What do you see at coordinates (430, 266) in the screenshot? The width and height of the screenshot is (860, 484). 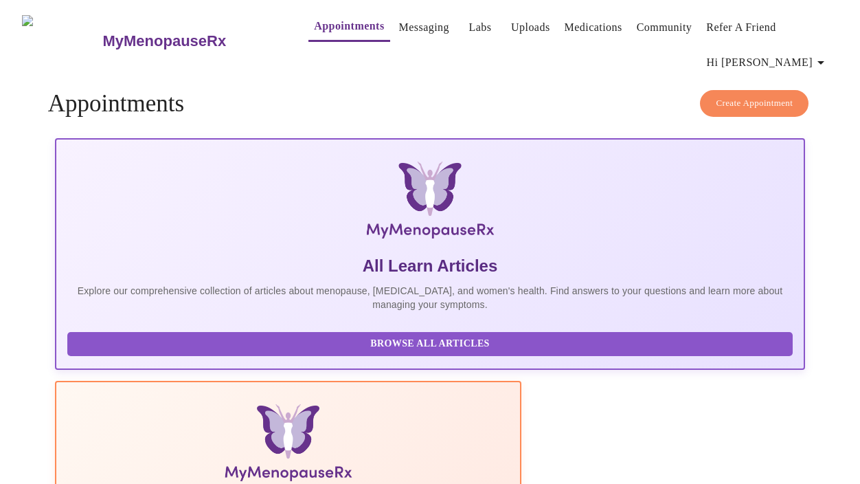 I see `h5: All Learn Articles` at bounding box center [430, 266].